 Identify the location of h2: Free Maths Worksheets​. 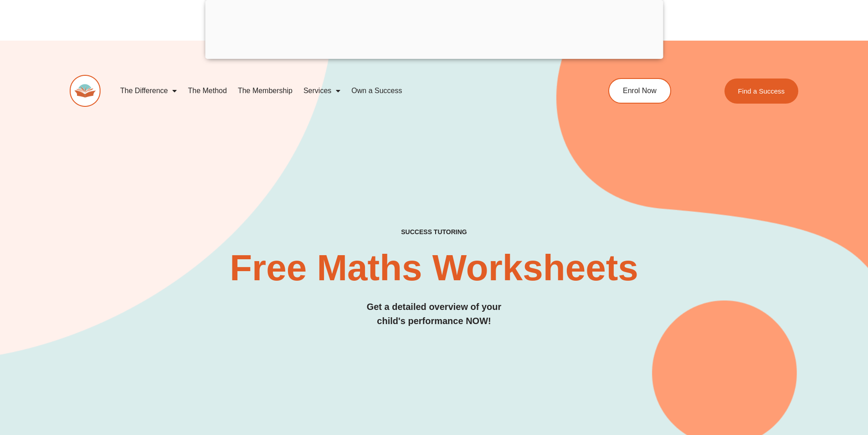
(435, 268).